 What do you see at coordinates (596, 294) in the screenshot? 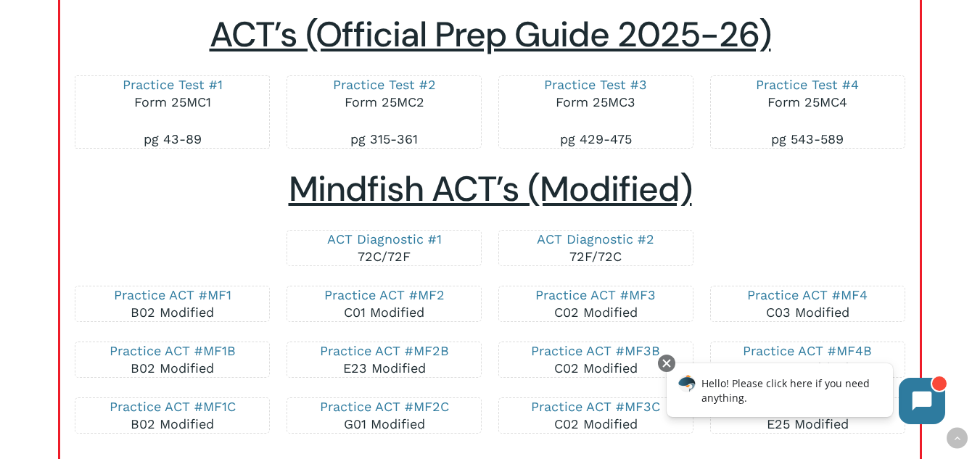
I see `a: Practice ACT #MF3` at bounding box center [596, 294].